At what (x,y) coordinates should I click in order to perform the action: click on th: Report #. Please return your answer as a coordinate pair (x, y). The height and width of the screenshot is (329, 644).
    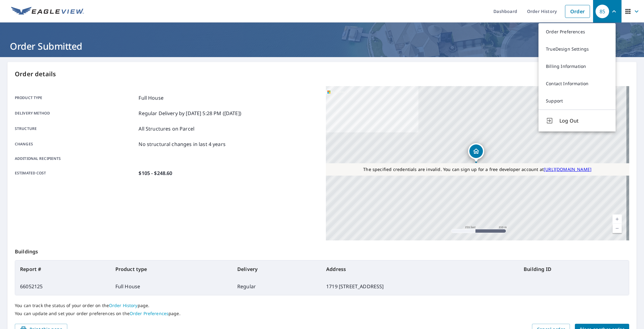
    Looking at the image, I should click on (62, 269).